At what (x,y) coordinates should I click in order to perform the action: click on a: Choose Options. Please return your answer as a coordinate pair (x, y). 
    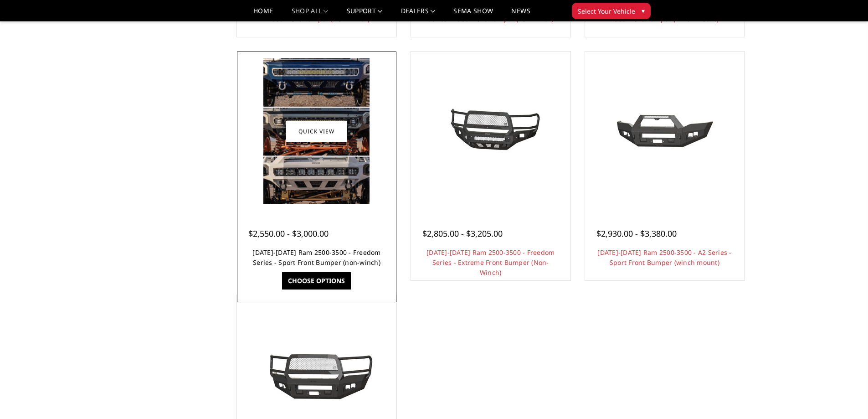
    Looking at the image, I should click on (316, 281).